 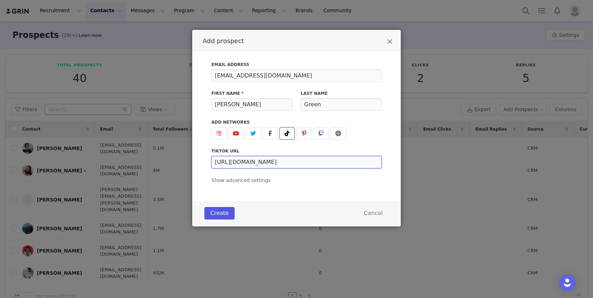 What do you see at coordinates (251, 93) in the screenshot?
I see `label: First Name *` at bounding box center [251, 93].